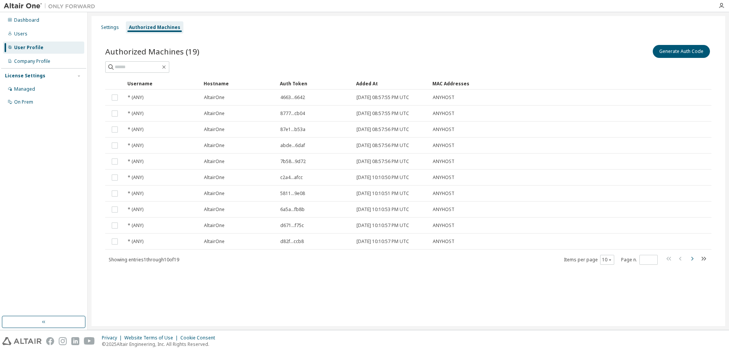 Image resolution: width=729 pixels, height=352 pixels. Describe the element at coordinates (110, 27) in the screenshot. I see `div: Settings` at that location.